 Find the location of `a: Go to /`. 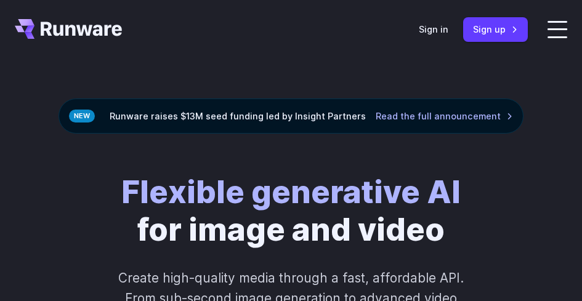

a: Go to / is located at coordinates (68, 29).